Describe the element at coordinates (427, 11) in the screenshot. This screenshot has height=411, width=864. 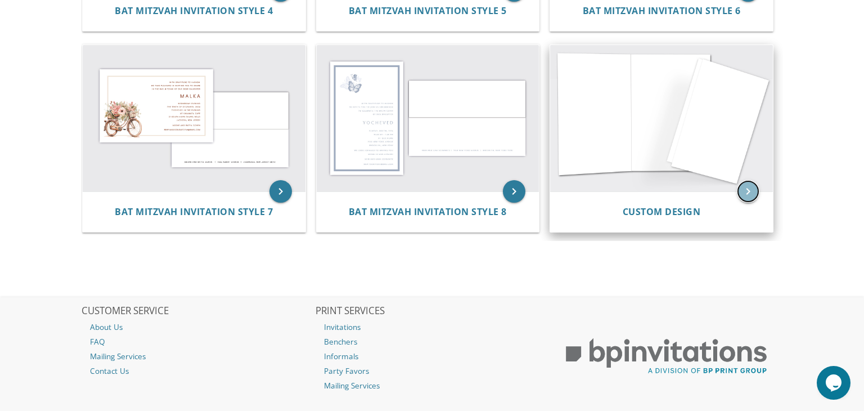
I see `a: Bat Mitzvah Invitation Style 5` at that location.